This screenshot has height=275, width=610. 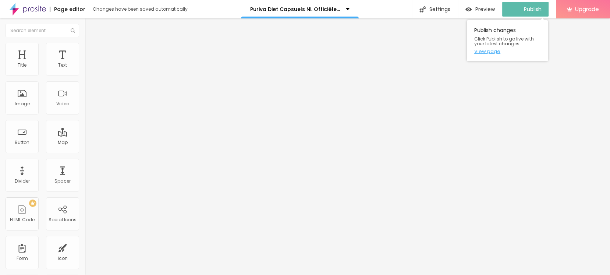 I want to click on div: Spacer, so click(x=63, y=181).